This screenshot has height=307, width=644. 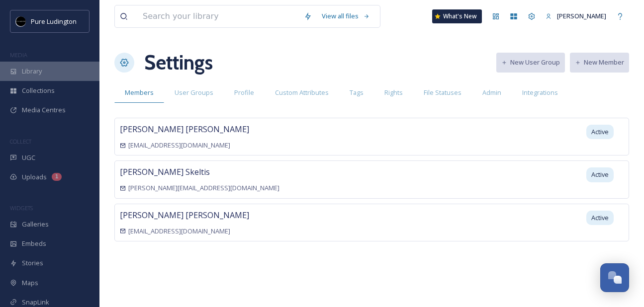 What do you see at coordinates (194, 93) in the screenshot?
I see `span: User Groups` at bounding box center [194, 93].